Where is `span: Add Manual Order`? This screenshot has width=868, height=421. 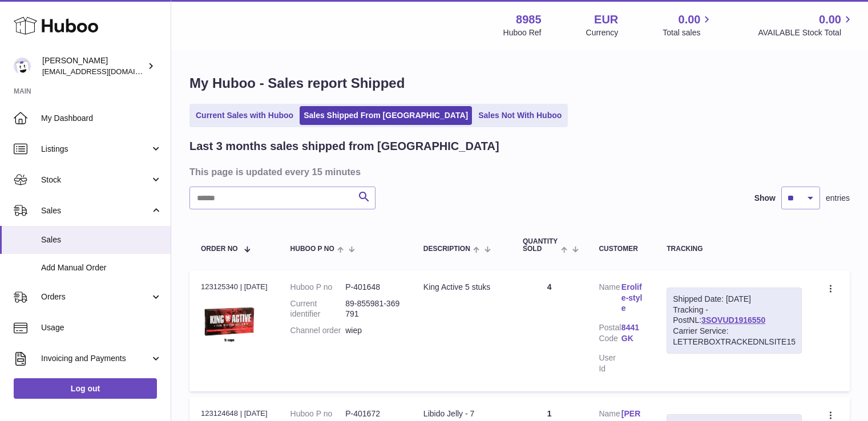
span: Add Manual Order is located at coordinates (102, 267).